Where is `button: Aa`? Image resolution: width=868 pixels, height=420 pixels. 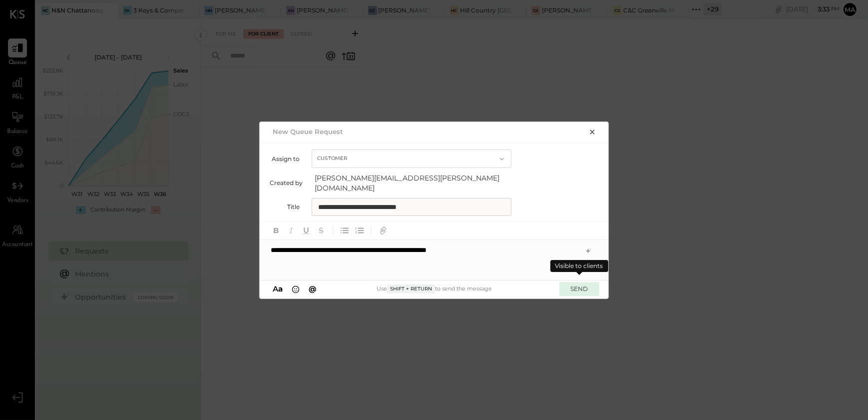 button: Aa is located at coordinates (278, 289).